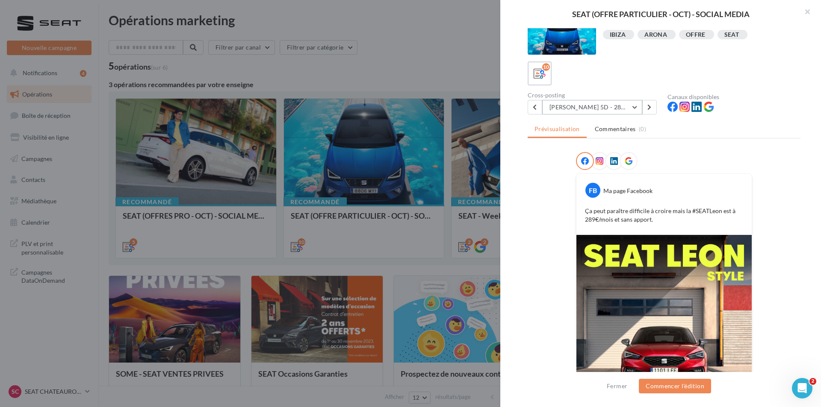 This screenshot has width=821, height=407. I want to click on div: Cross-posting, so click(594, 95).